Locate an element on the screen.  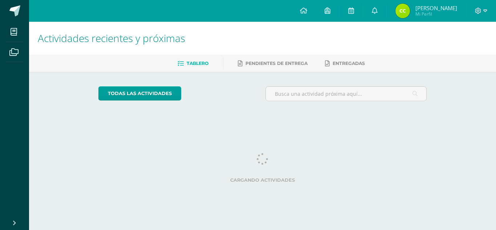
label: Cargando actividades is located at coordinates (263, 180).